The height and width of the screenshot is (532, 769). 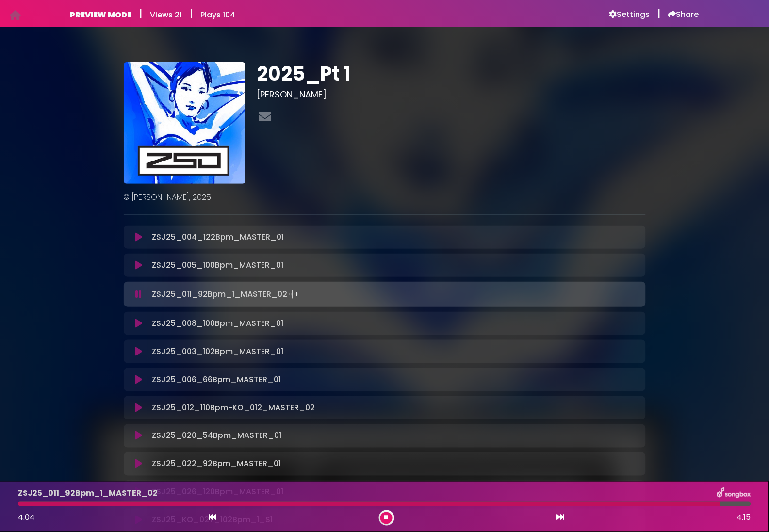 What do you see at coordinates (684, 15) in the screenshot?
I see `a: Share` at bounding box center [684, 15].